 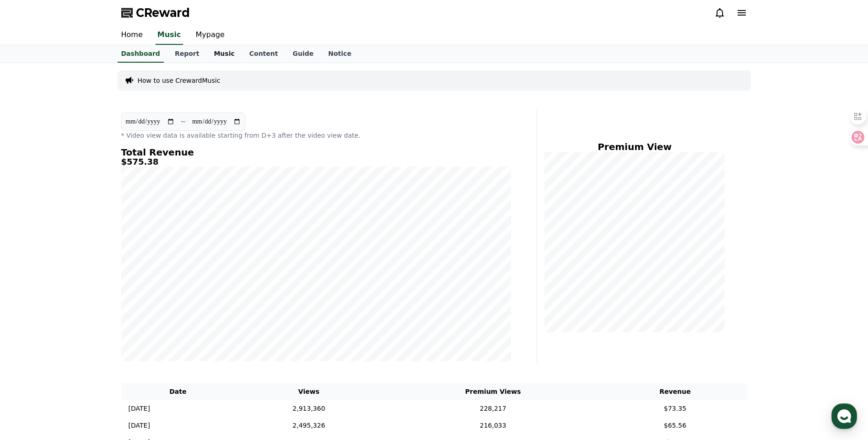 What do you see at coordinates (89, 301) in the screenshot?
I see `a: Messages` at bounding box center [89, 301].